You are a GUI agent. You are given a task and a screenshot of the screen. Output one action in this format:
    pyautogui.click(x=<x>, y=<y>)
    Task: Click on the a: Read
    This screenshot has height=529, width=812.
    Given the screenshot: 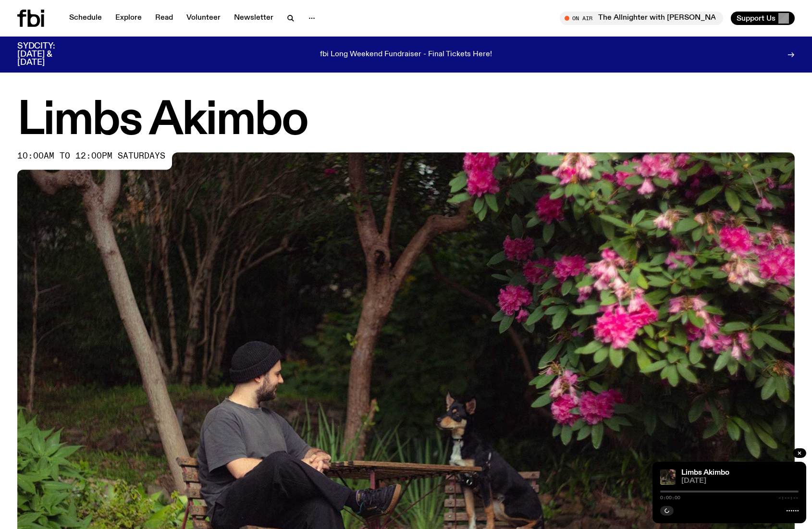 What is the action you would take?
    pyautogui.click(x=164, y=18)
    